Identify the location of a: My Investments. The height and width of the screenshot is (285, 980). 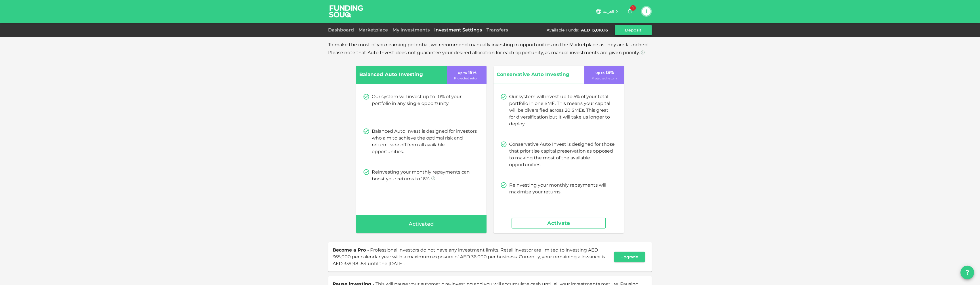
(411, 30).